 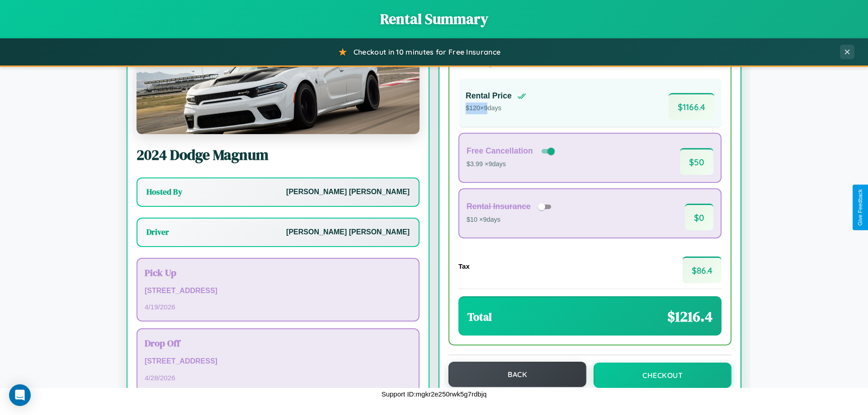 What do you see at coordinates (499, 207) in the screenshot?
I see `h4: Rental Insurance` at bounding box center [499, 207].